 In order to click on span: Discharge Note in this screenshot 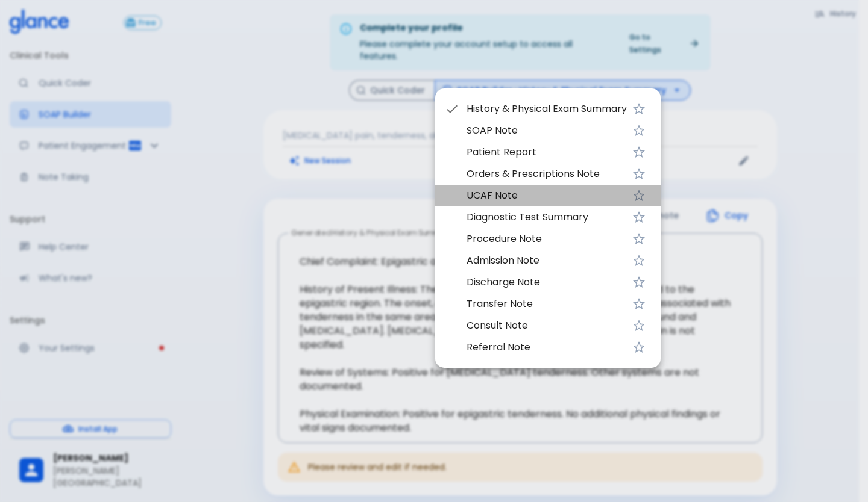, I will do `click(547, 283)`.